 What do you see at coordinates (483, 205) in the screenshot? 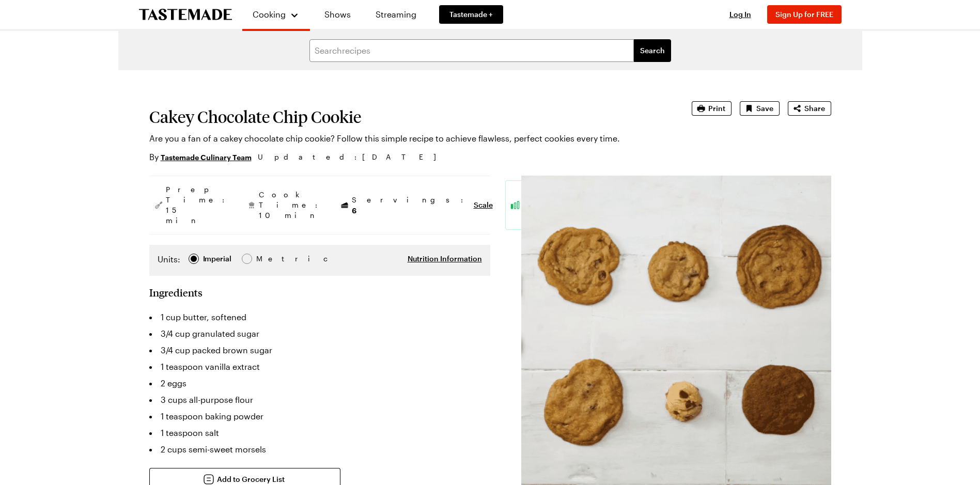
I see `span: Scale` at bounding box center [483, 205].